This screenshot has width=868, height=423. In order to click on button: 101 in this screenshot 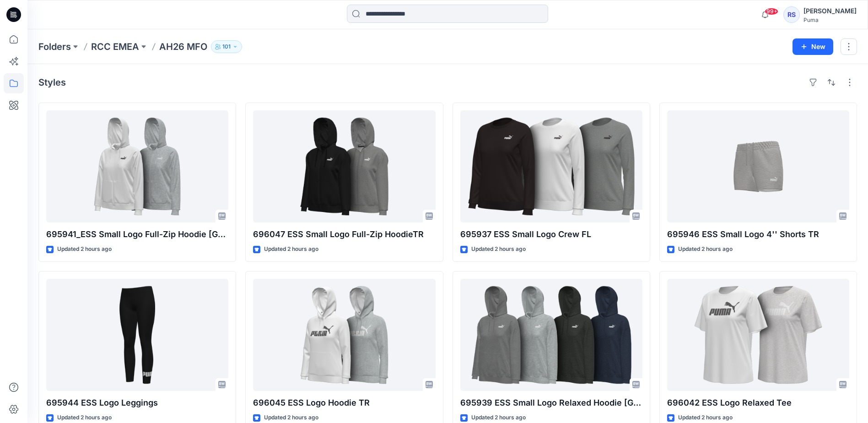, I will do `click(227, 47)`.